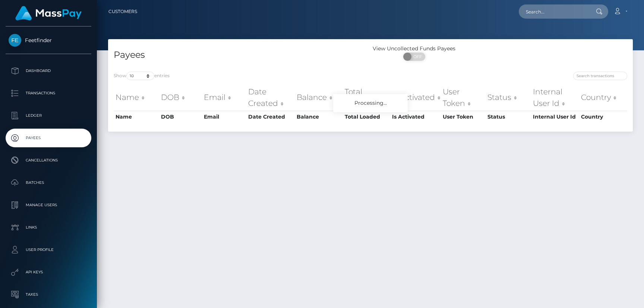 Image resolution: width=644 pixels, height=308 pixels. Describe the element at coordinates (48, 183) in the screenshot. I see `p: Batches` at that location.